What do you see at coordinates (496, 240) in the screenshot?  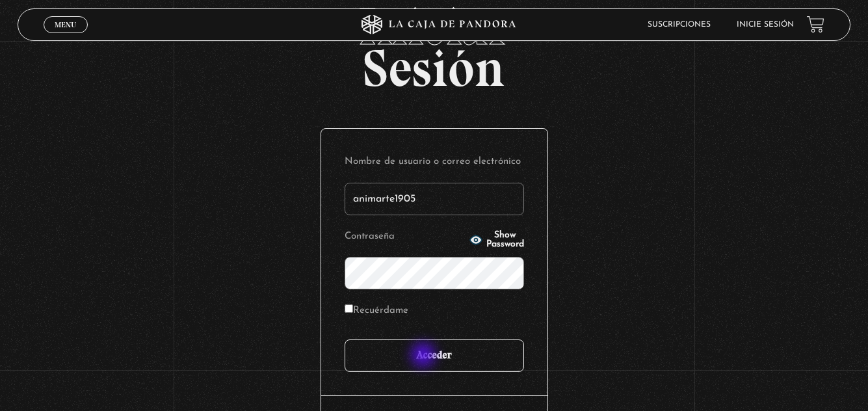 I see `button: Show Password` at bounding box center [496, 240].